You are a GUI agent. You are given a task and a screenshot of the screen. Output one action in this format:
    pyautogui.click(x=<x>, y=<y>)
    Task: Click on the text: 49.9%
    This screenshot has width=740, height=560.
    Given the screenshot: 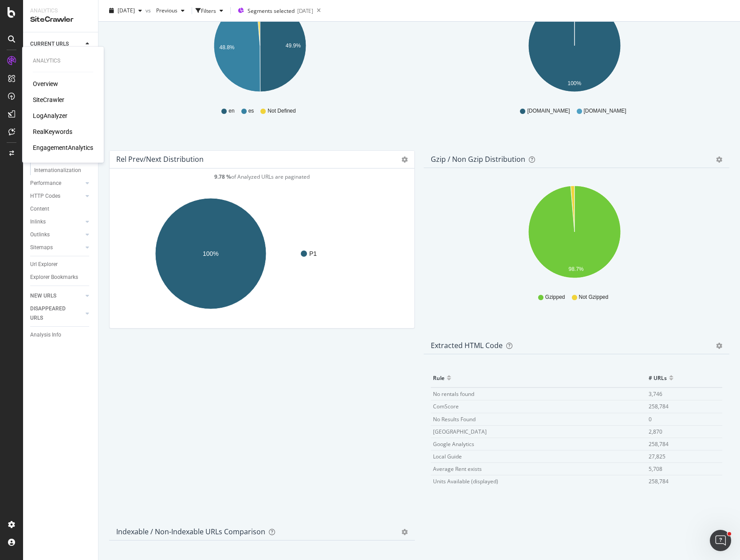 What is the action you would take?
    pyautogui.click(x=293, y=45)
    